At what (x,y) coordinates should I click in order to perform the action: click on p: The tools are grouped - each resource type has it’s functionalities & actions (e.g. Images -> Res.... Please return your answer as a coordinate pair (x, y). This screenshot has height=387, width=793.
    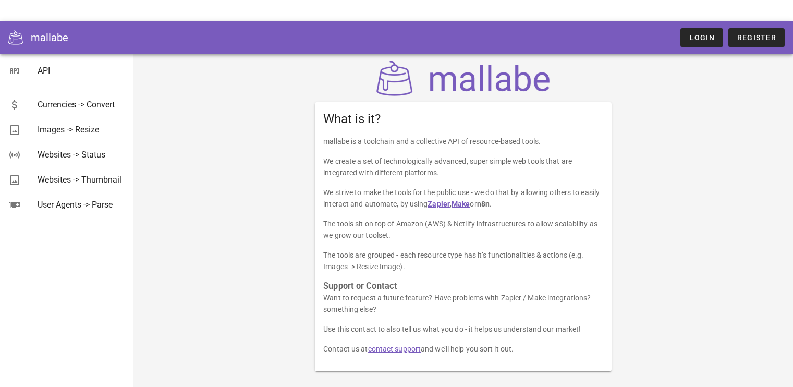
    Looking at the image, I should click on (463, 261).